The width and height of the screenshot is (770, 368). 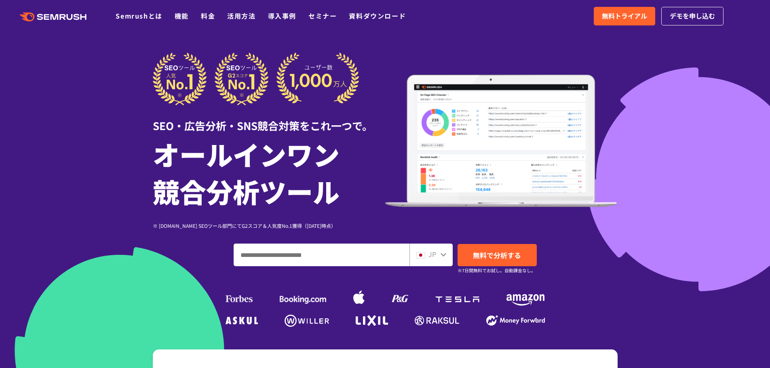 I want to click on span: 無料トライアル, so click(x=625, y=16).